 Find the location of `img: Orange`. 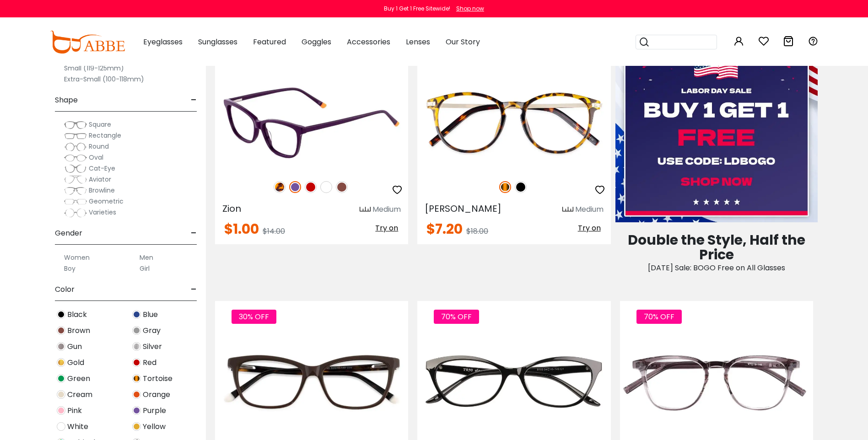

img: Orange is located at coordinates (136, 394).